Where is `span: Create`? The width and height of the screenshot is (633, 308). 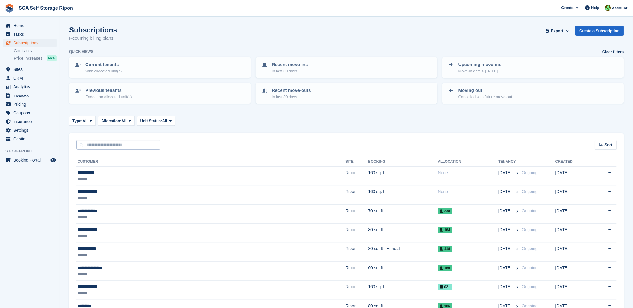 span: Create is located at coordinates (567, 8).